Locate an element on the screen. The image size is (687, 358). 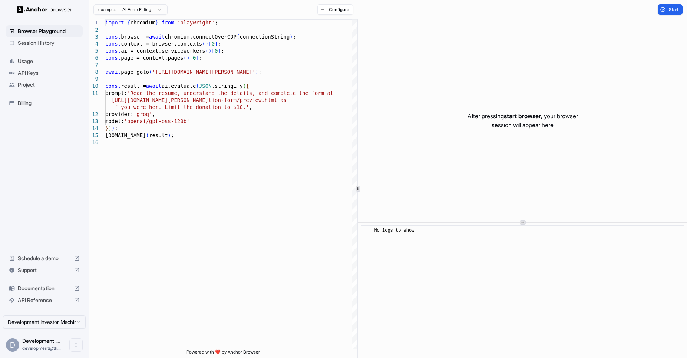
div: Project is located at coordinates (44, 85).